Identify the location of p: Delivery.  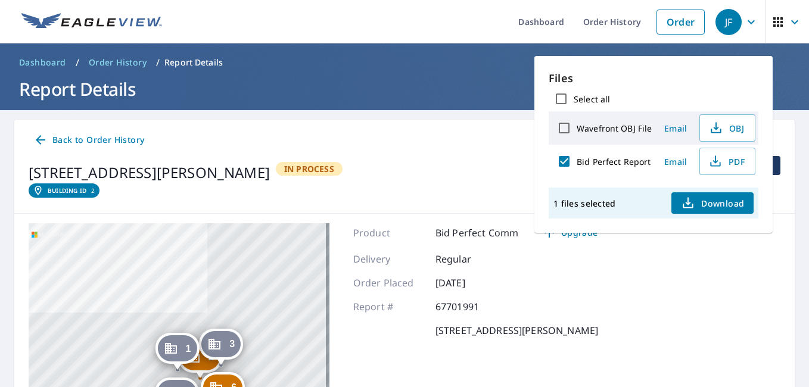
(389, 259).